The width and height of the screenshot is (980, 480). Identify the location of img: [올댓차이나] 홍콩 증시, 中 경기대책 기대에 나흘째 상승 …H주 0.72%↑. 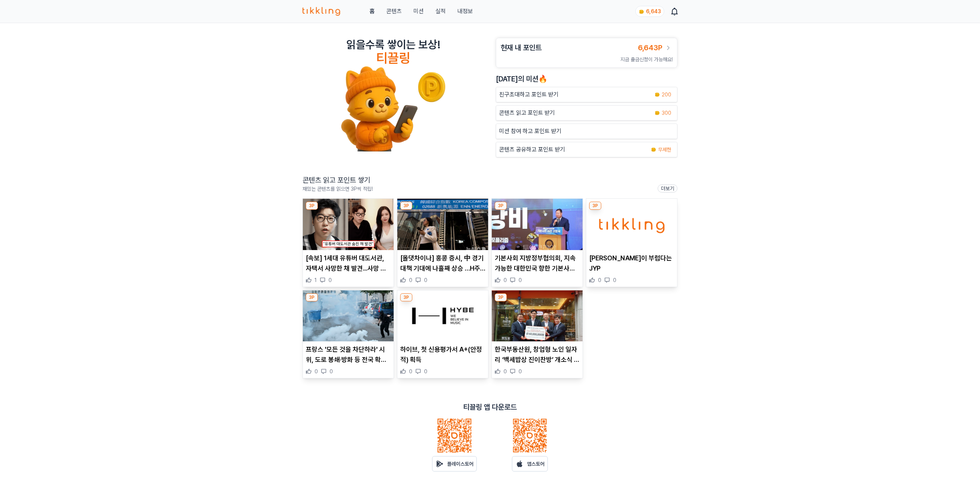
(443, 224).